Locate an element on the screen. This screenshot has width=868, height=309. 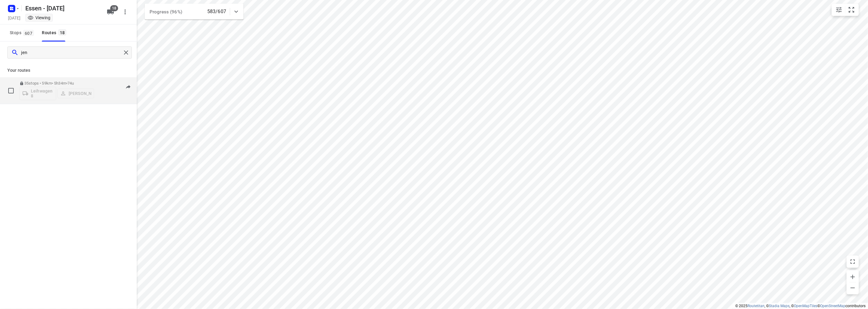
button: 18 is located at coordinates (111, 12).